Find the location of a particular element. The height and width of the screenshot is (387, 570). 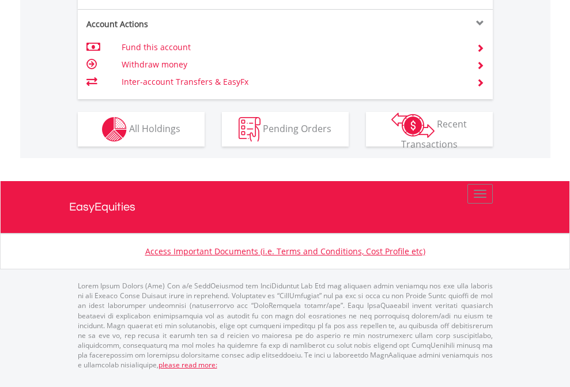

td: Inter-account Transfers & EasyFx is located at coordinates (292, 82).